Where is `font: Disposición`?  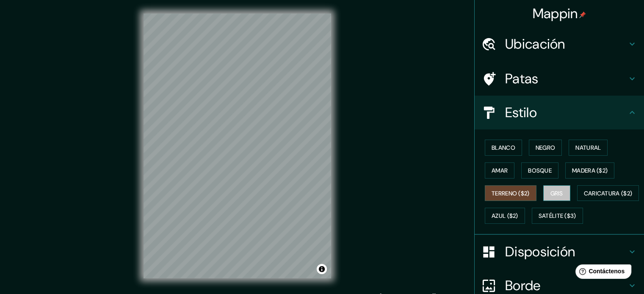
font: Disposición is located at coordinates (540, 252).